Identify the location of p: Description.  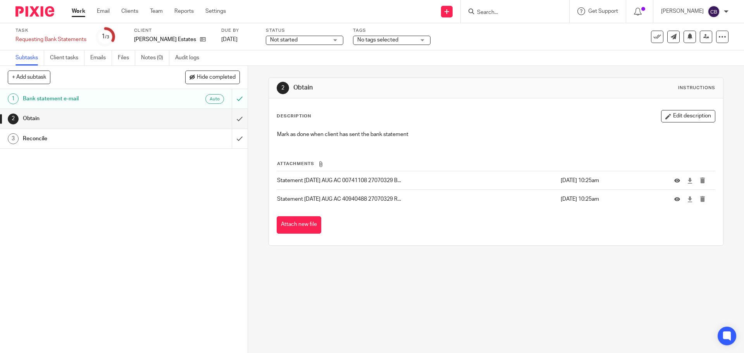
(294, 116).